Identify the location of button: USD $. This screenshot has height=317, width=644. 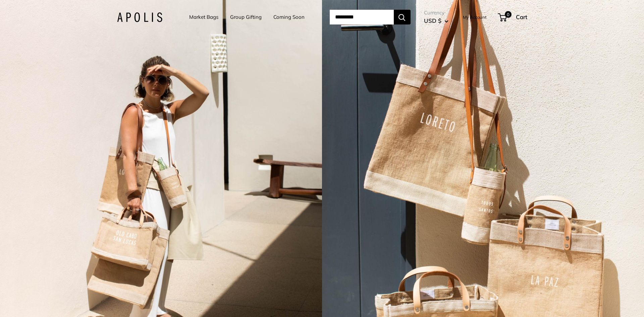
(436, 21).